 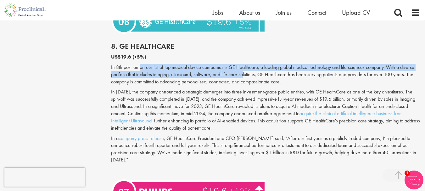 I want to click on p: In 8th position on our list of top medical device companies is GE Healthcare, a leading global me..., so click(x=265, y=74).